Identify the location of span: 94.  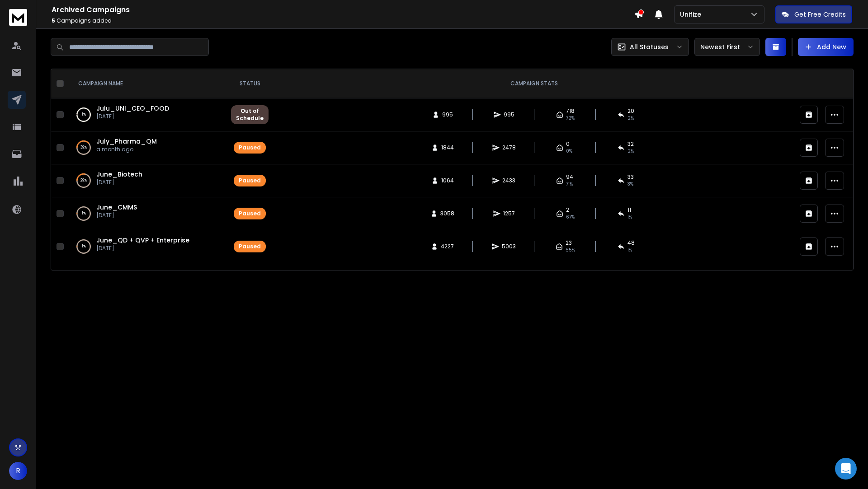
(569, 177).